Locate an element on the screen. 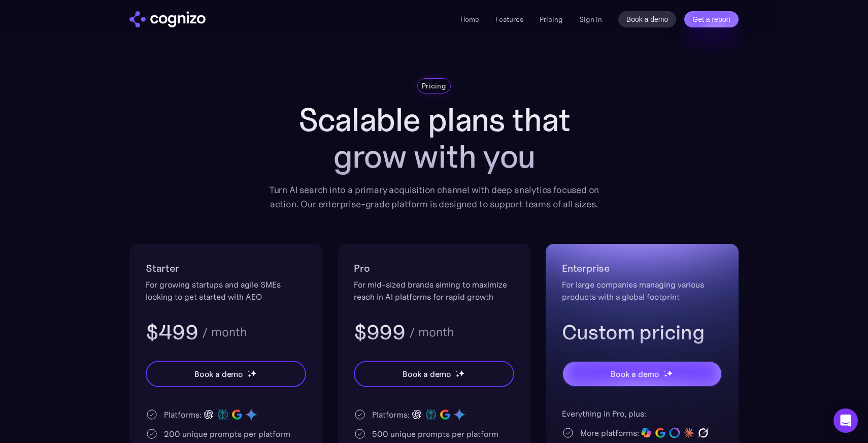 This screenshot has height=443, width=868. div: Pricing is located at coordinates (434, 86).